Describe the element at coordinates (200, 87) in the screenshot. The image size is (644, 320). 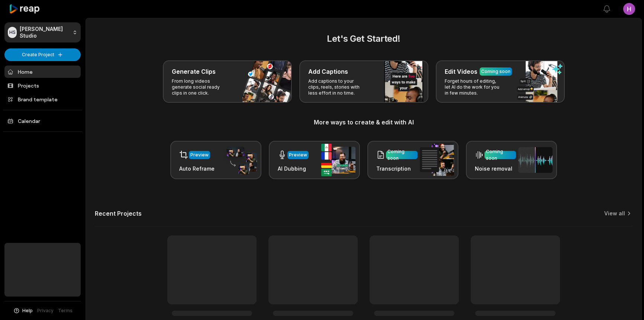
I see `p: From long videos generate social ready clips in one click.` at that location.